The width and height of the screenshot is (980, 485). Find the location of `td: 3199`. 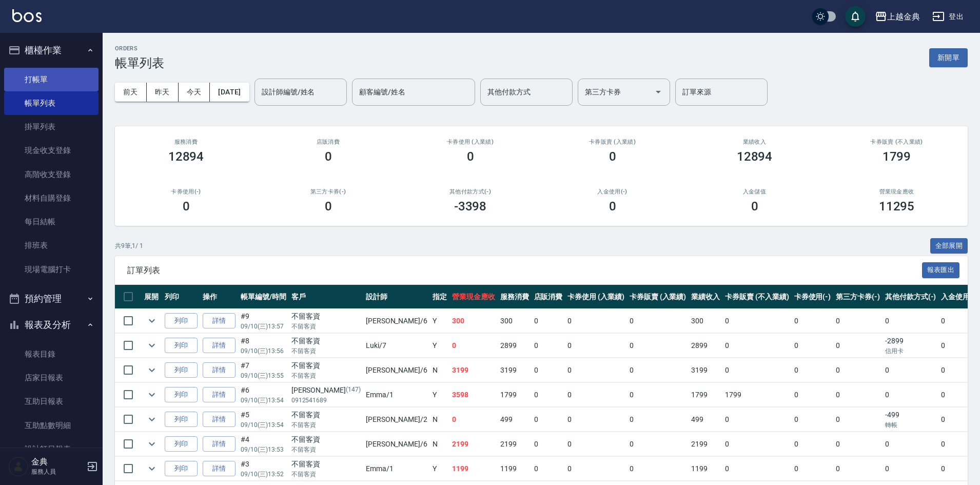

td: 3199 is located at coordinates (473, 370).